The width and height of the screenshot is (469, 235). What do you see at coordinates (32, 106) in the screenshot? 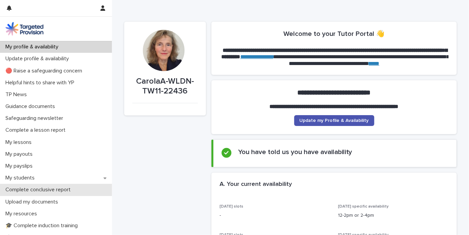
I see `p: Guidance documents` at bounding box center [32, 106].